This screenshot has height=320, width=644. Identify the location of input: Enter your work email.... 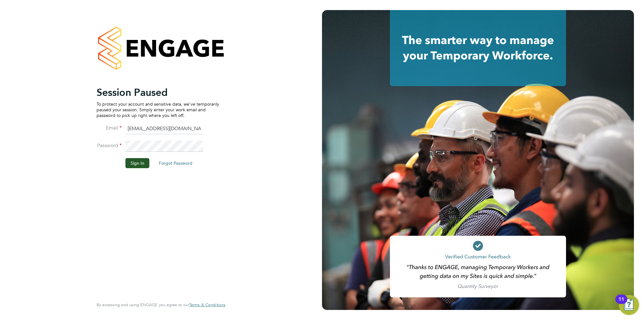
(164, 129).